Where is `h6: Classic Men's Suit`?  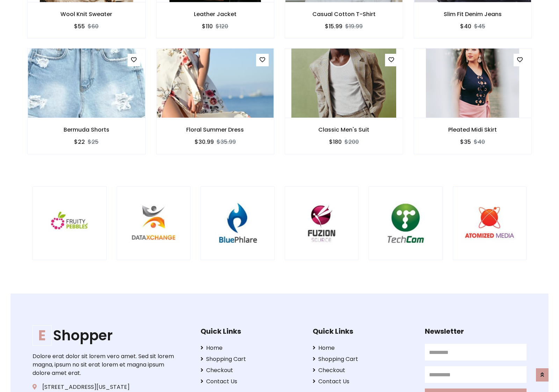 h6: Classic Men's Suit is located at coordinates (344, 130).